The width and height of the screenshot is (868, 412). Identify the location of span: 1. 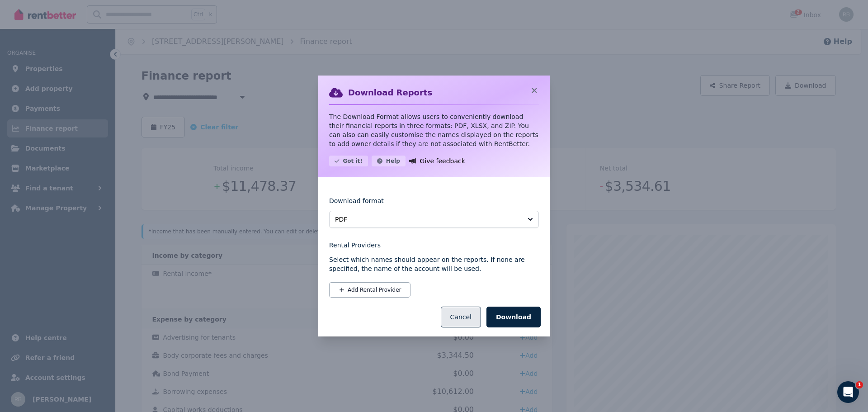
(859, 385).